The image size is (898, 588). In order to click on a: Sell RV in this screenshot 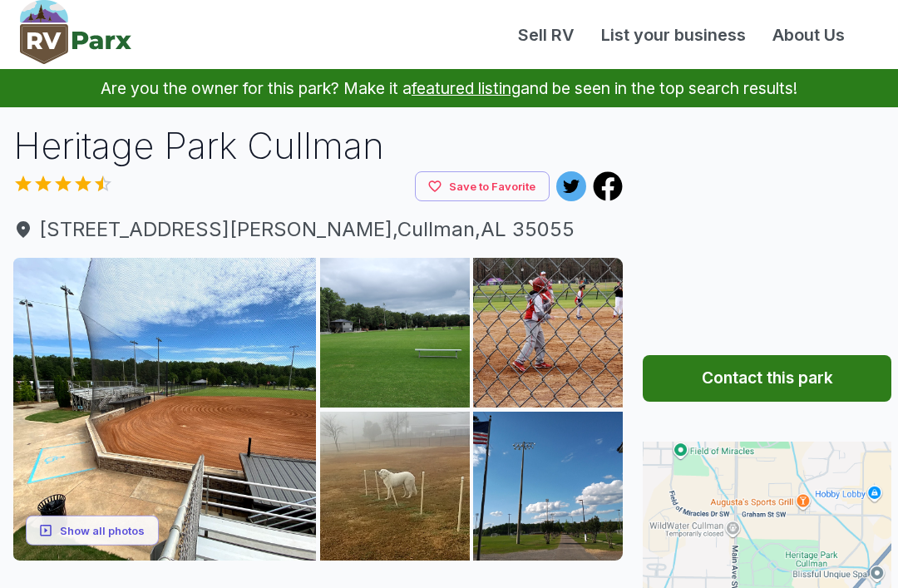, I will do `click(547, 35)`.